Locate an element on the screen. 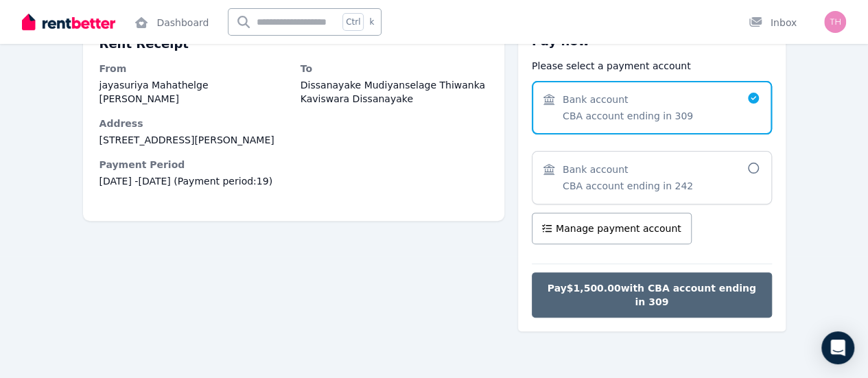 This screenshot has height=378, width=868. span: Manage payment account is located at coordinates (619, 228).